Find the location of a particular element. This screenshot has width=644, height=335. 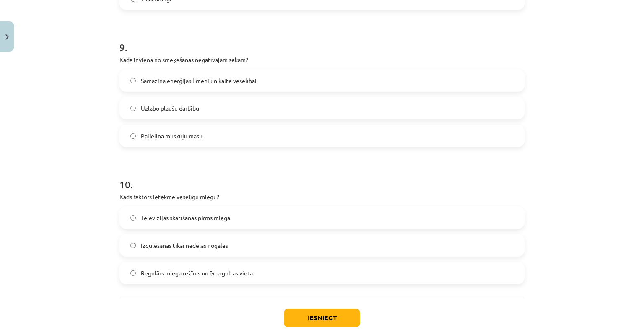

h1: 9 . is located at coordinates (322, 40).